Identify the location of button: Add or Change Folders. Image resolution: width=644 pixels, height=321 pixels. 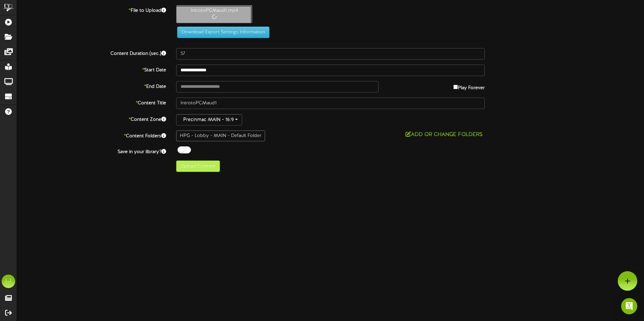
(444, 135).